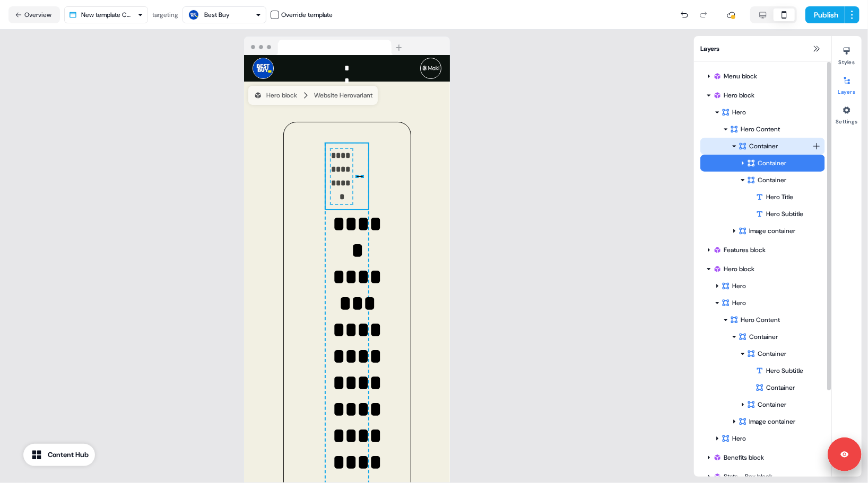 The width and height of the screenshot is (868, 483). Describe the element at coordinates (847, 54) in the screenshot. I see `button: Styles` at that location.